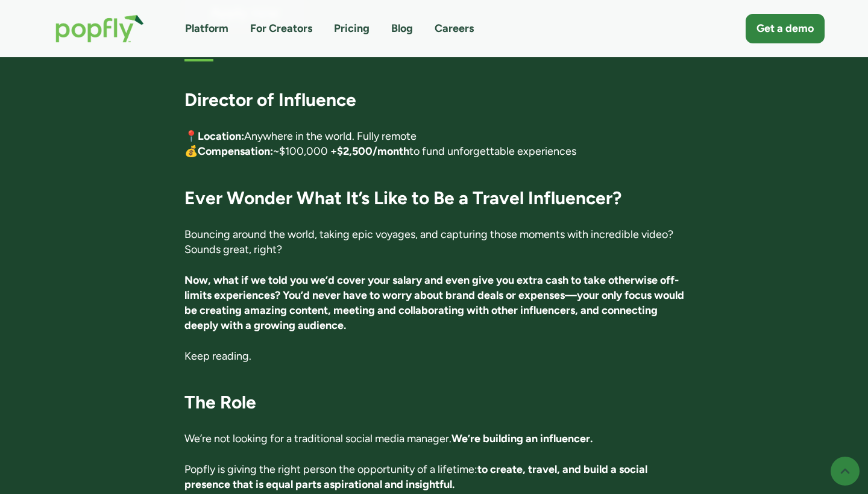 The height and width of the screenshot is (494, 868). Describe the element at coordinates (220, 401) in the screenshot. I see `strong: The Role` at that location.